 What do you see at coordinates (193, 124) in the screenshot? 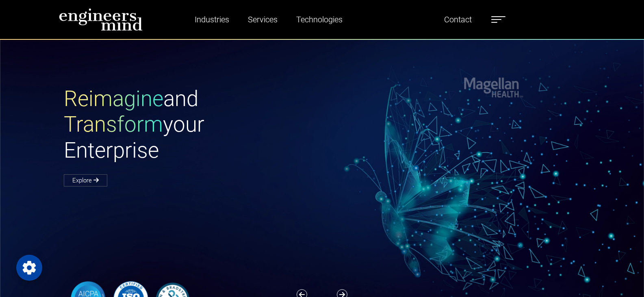
I see `h1: and your Enterprise` at bounding box center [193, 124].